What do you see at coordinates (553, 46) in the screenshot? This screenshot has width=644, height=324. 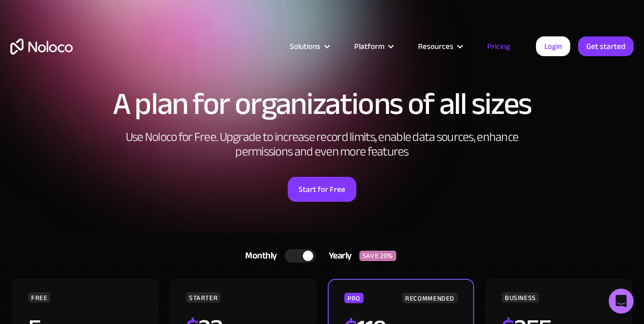 I see `a: Login` at bounding box center [553, 46].